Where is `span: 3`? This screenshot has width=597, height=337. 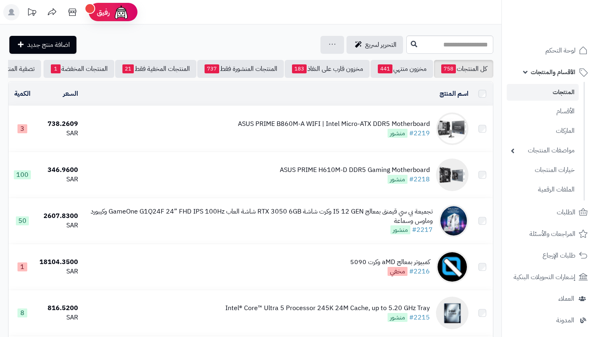 span: 3 is located at coordinates (22, 129).